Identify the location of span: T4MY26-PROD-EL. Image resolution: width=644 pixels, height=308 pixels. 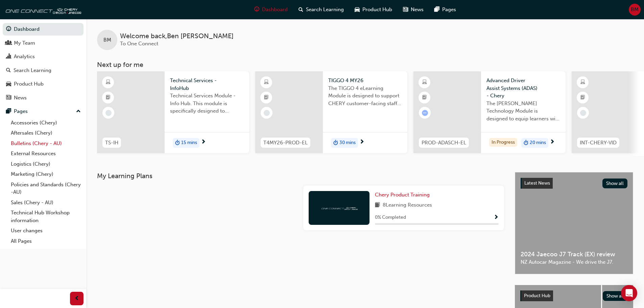
(285, 142).